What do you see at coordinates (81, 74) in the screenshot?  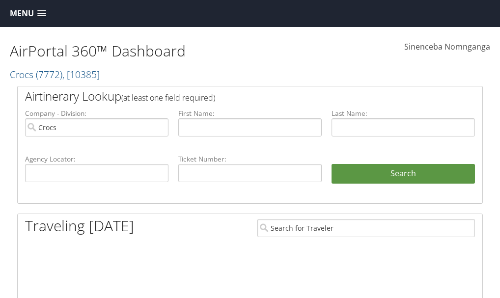 I see `span: , [ 10385 ]` at bounding box center [81, 74].